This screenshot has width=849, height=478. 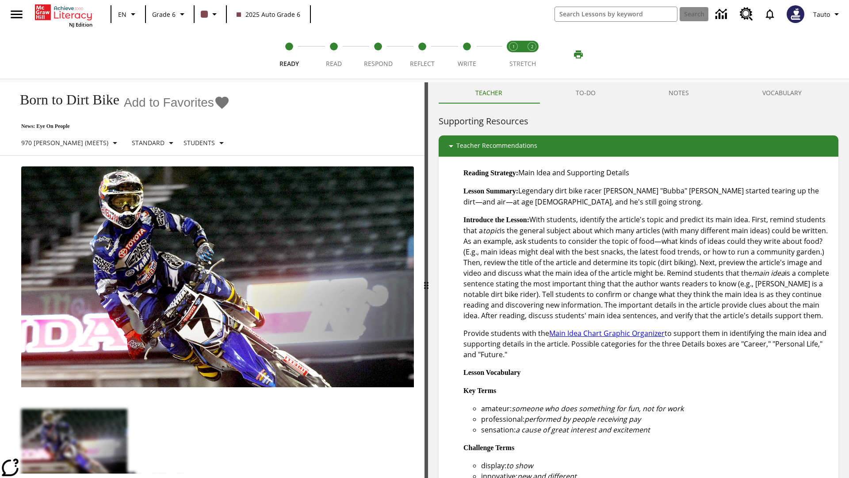 What do you see at coordinates (598, 408) in the screenshot?
I see `em: someone who does something for fun, not for work` at bounding box center [598, 408].